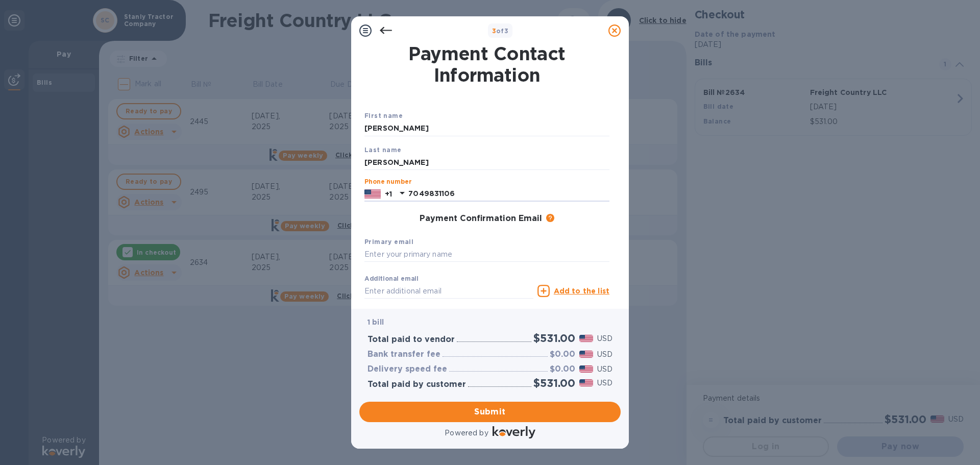  What do you see at coordinates (388, 182) in the screenshot?
I see `label: Phone number` at bounding box center [388, 182].